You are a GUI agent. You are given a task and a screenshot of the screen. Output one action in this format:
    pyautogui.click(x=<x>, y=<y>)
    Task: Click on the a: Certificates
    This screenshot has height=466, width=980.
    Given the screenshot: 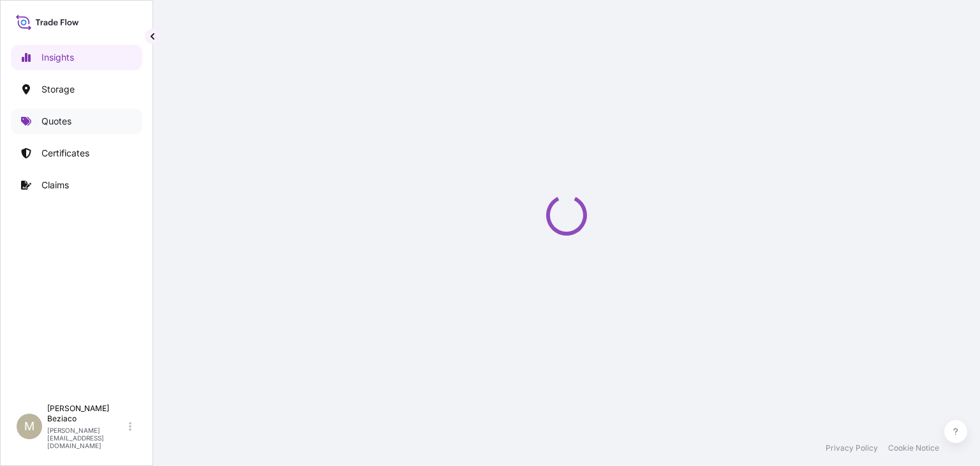 What is the action you would take?
    pyautogui.click(x=76, y=154)
    